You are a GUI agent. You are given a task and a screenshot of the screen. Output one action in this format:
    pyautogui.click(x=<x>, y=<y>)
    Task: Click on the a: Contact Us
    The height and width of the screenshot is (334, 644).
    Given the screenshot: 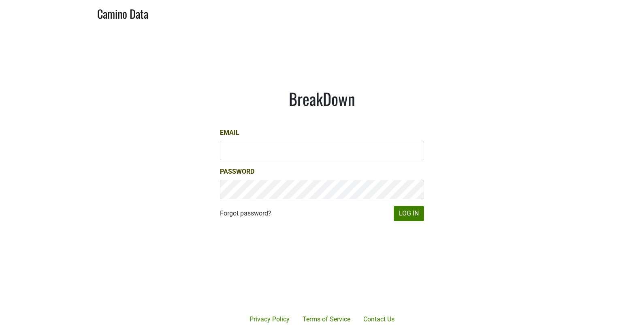 What is the action you would take?
    pyautogui.click(x=379, y=319)
    